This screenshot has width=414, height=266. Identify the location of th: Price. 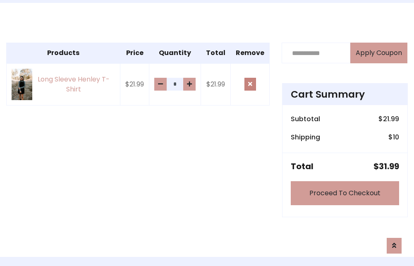
(135, 53).